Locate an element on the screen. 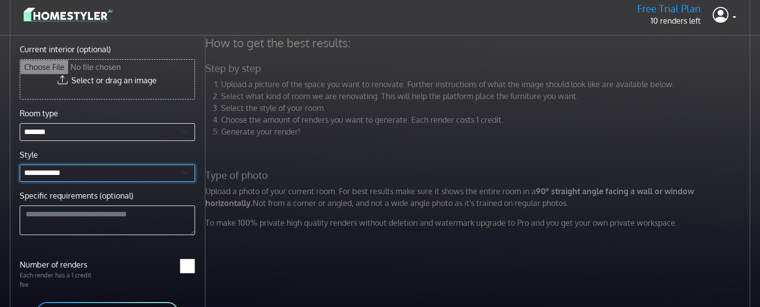 The width and height of the screenshot is (760, 307). h5: Free Trial Plan is located at coordinates (669, 8).